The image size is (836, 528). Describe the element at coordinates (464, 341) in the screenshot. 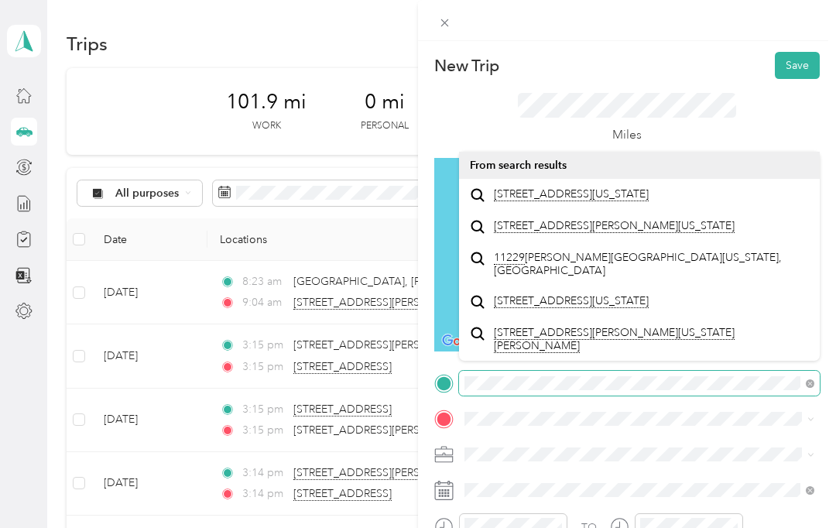

I see `img: Google` at that location.